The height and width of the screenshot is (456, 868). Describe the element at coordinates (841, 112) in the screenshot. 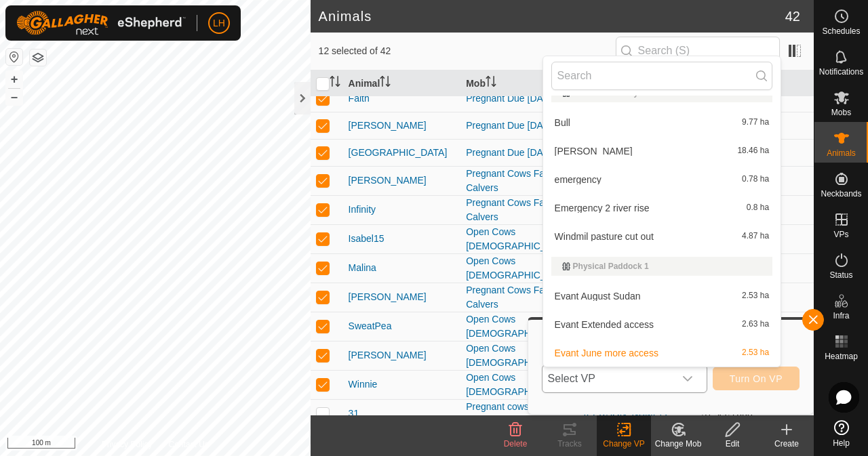

I see `span: Mobs` at that location.